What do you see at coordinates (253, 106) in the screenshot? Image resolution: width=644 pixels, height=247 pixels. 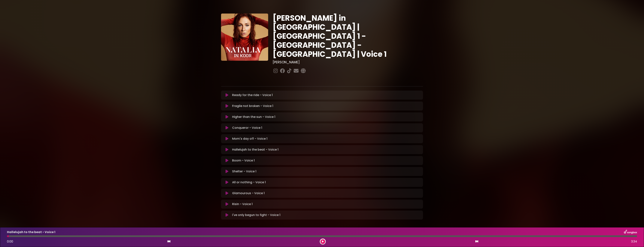 I see `p: Fragile not broken - Voice 1` at bounding box center [253, 106].